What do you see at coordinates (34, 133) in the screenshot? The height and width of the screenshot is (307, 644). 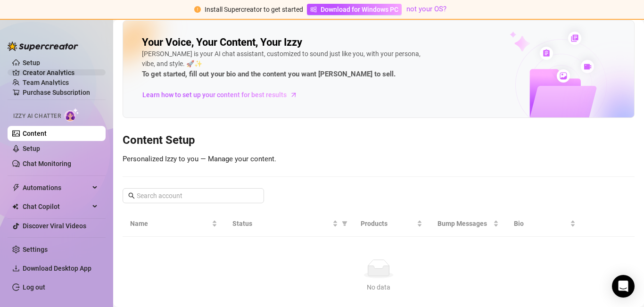 I see `a: Content` at bounding box center [34, 133].